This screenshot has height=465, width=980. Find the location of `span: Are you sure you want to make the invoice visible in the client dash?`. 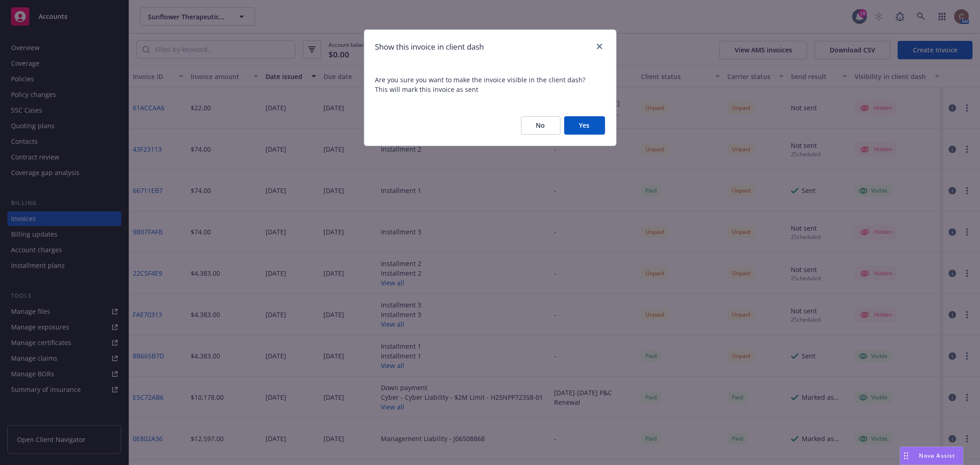

span: Are you sure you want to make the invoice visible in the client dash? is located at coordinates (490, 80).